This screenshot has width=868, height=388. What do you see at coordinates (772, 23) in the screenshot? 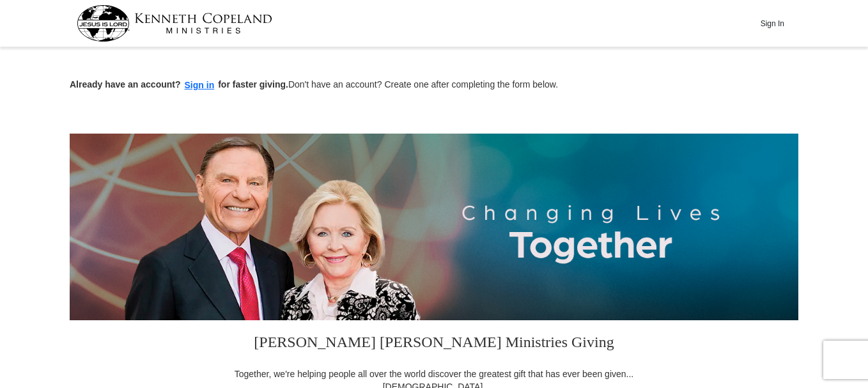
I see `button: Sign In` at bounding box center [772, 23].